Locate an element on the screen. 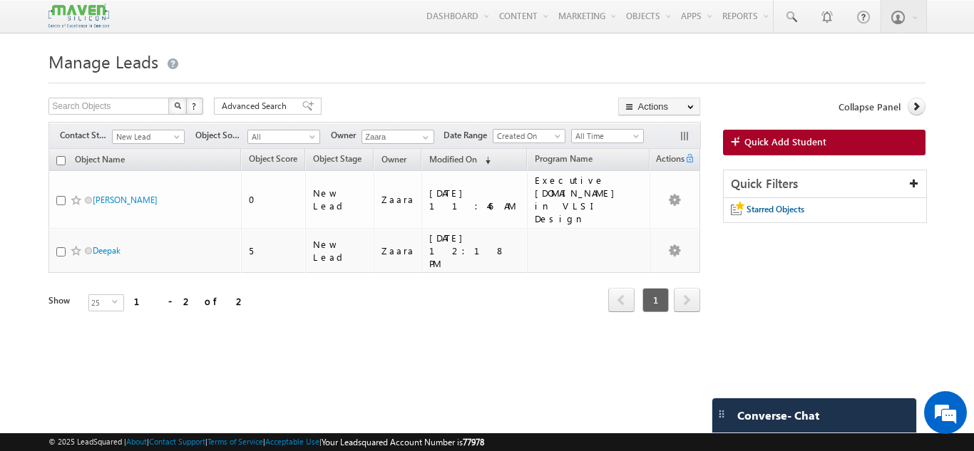 The image size is (974, 451). span: Object Stage is located at coordinates (337, 158).